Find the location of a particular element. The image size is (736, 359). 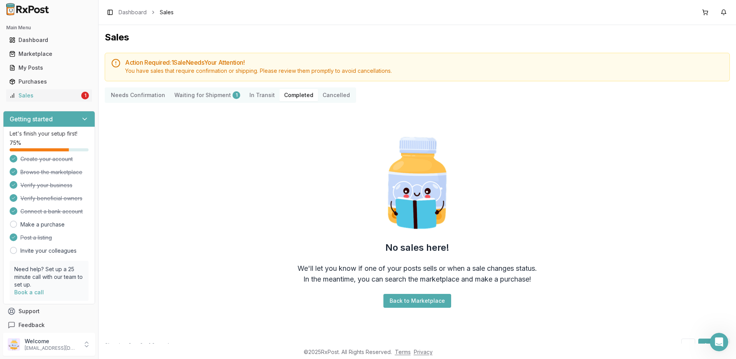

p: The team can also help is located at coordinates (67, 13).